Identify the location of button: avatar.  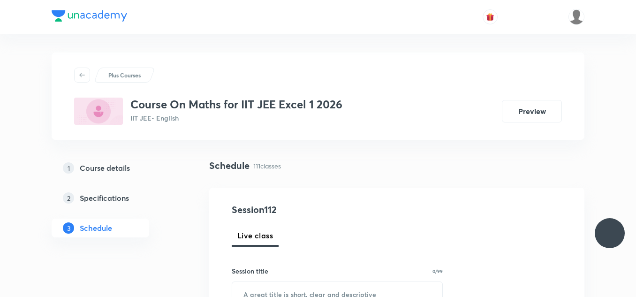
(490, 17).